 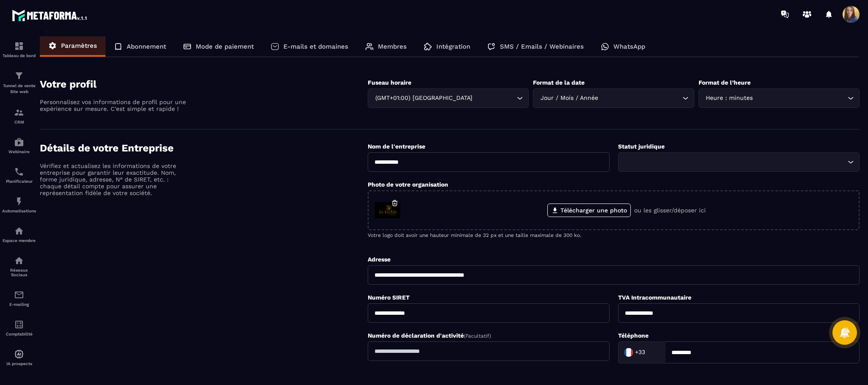 I want to click on img: logo, so click(x=50, y=16).